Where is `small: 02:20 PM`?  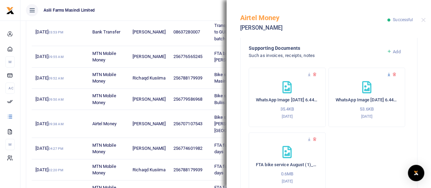
small: 02:20 PM is located at coordinates (56, 170).